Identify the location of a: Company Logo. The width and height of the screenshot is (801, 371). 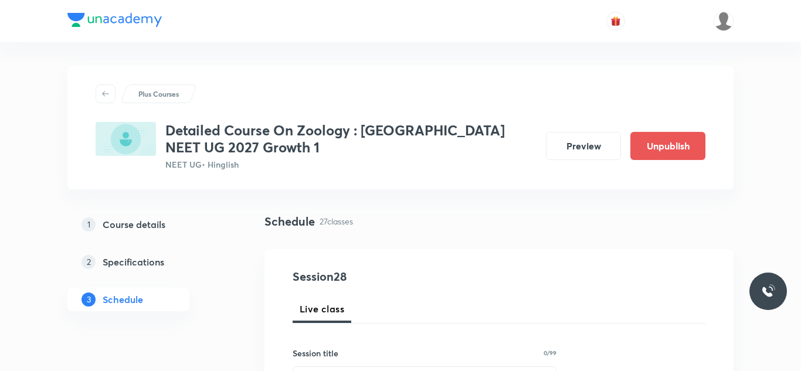
(114, 21).